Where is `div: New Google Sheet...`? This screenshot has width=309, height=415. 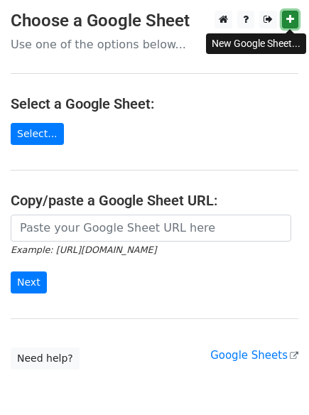 div: New Google Sheet... is located at coordinates (256, 43).